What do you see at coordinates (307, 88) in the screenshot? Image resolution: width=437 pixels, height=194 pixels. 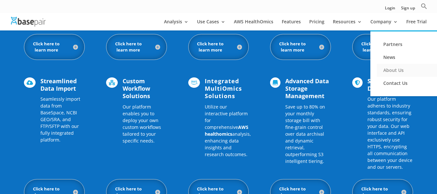 I see `span: Advanced Data Storage Management` at bounding box center [307, 88].